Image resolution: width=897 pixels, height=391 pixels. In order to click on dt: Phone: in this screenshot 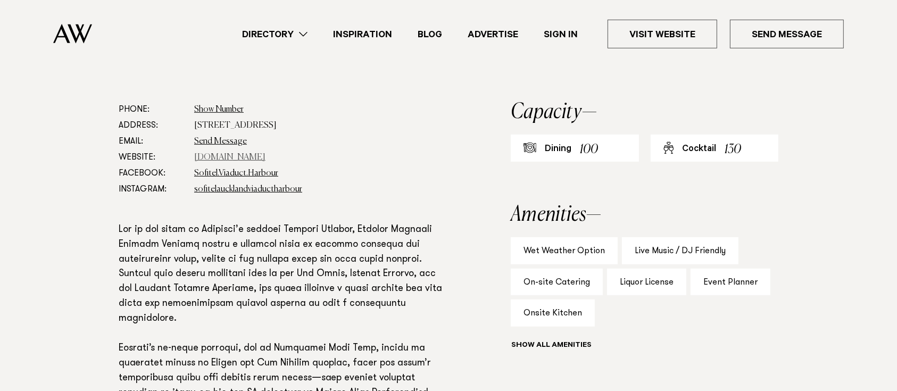, I will do `click(152, 110)`.